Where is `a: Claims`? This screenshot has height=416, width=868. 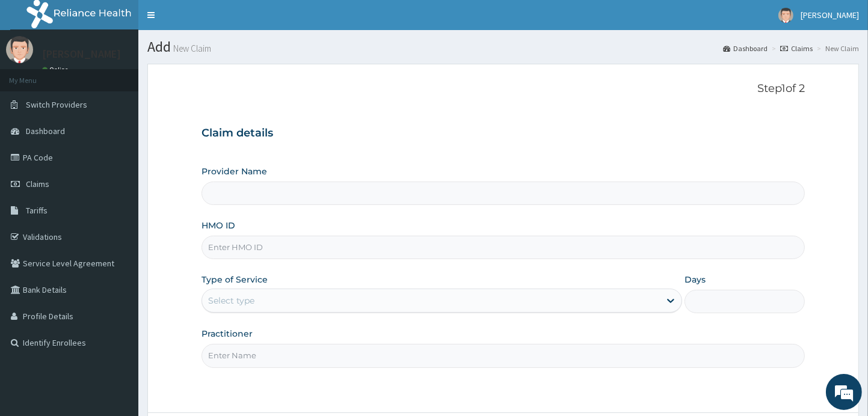 a: Claims is located at coordinates (797, 48).